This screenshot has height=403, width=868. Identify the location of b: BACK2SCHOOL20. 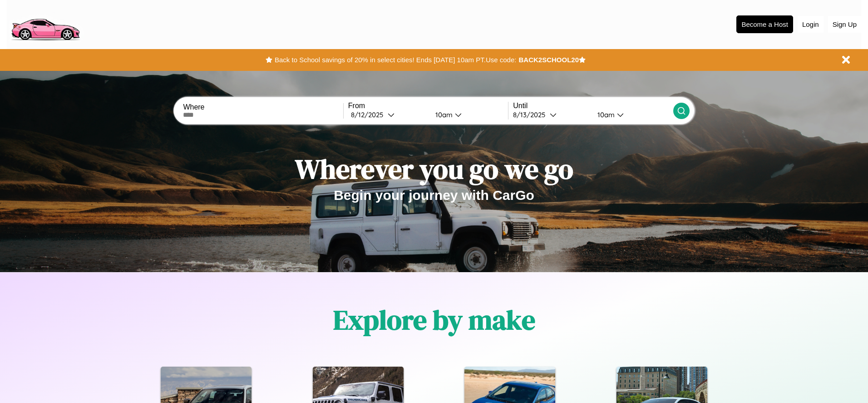
(548, 59).